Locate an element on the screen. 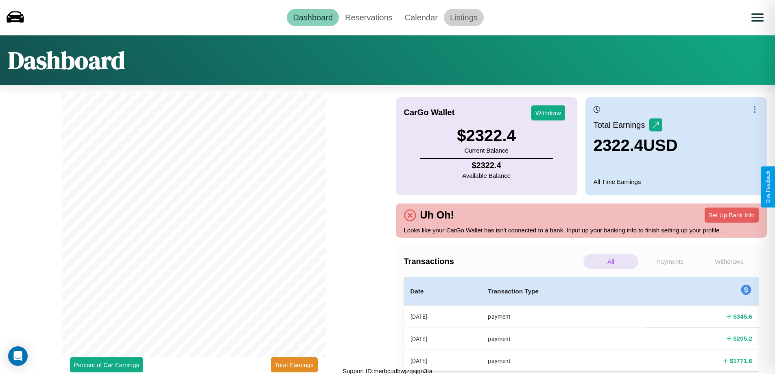 This screenshot has width=775, height=374. h1: Dashboard is located at coordinates (66, 60).